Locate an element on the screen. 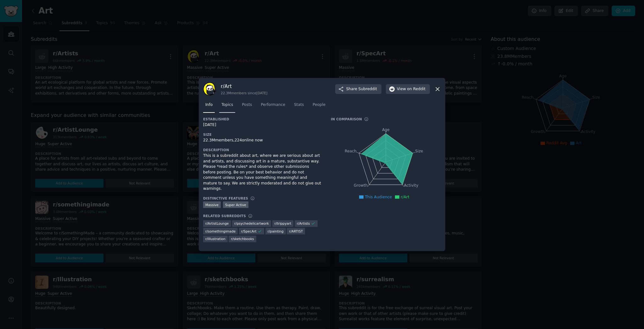 This screenshot has height=329, width=644. tspan: Reach is located at coordinates (350, 151).